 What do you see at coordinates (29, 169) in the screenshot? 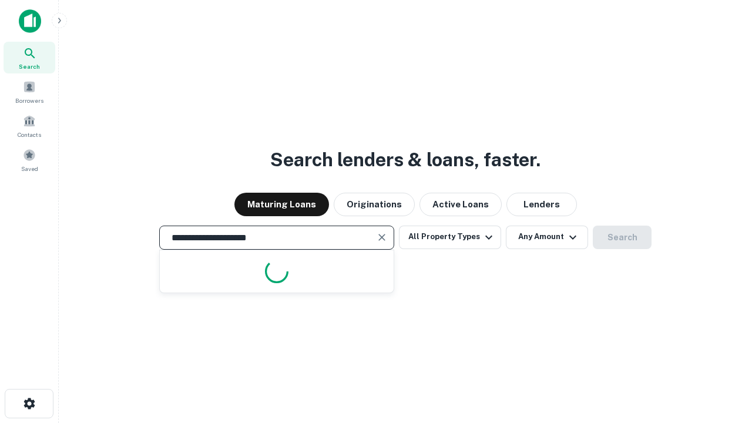
I see `span: Saved` at bounding box center [29, 169].